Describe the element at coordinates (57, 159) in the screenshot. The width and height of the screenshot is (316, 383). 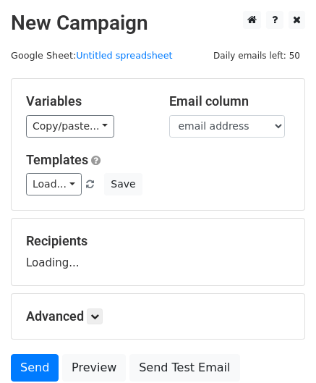
I see `a: Templates` at that location.